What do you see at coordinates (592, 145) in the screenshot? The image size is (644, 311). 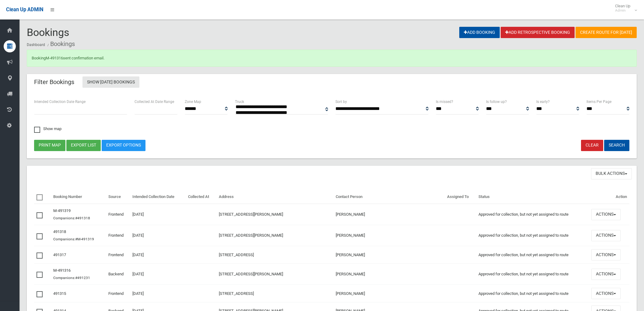 I see `a: Clear` at bounding box center [592, 145].